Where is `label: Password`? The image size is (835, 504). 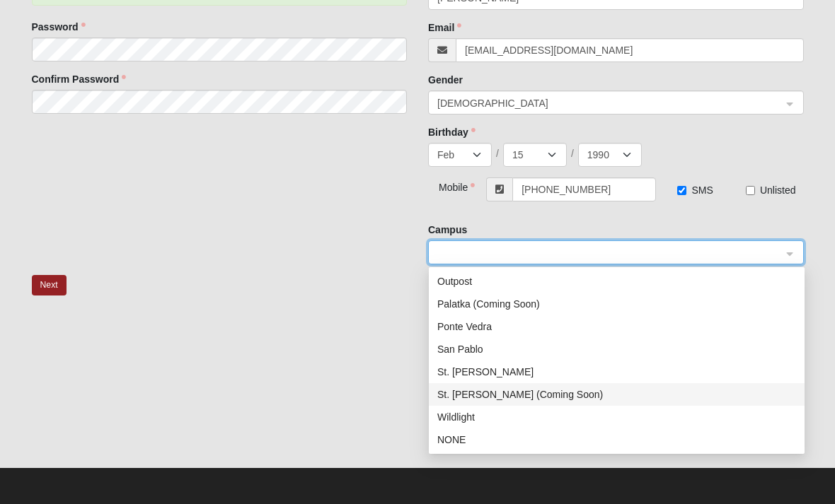
label: Password is located at coordinates (59, 27).